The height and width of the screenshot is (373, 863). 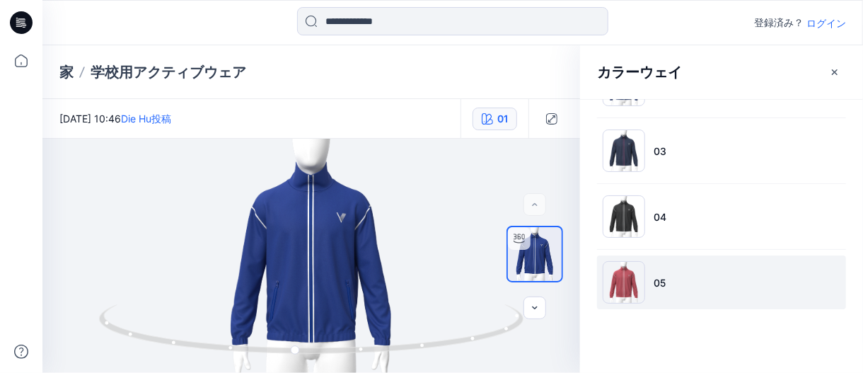 I want to click on font: 05, so click(x=659, y=282).